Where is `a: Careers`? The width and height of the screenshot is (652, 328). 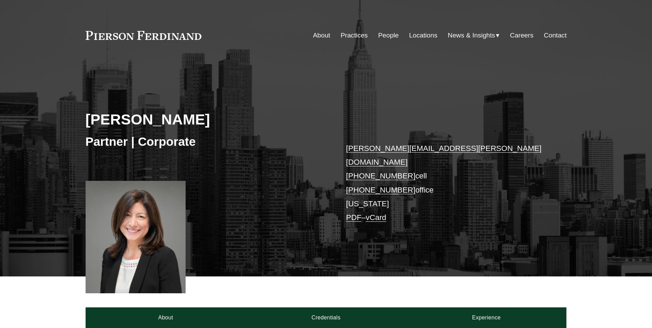
a: Careers is located at coordinates (521, 35).